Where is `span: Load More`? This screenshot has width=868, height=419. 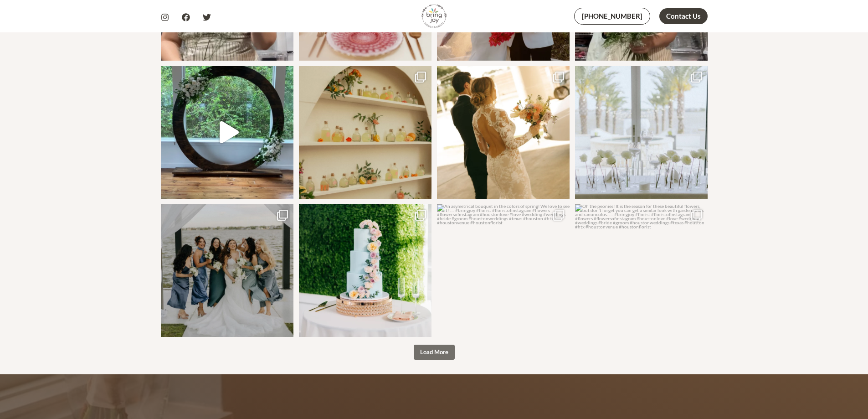 span: Load More is located at coordinates (434, 352).